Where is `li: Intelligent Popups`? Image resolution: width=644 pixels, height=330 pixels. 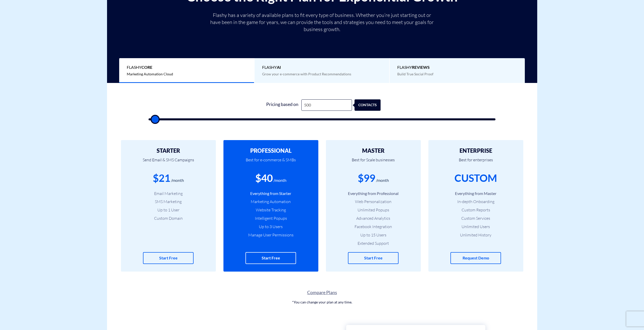 li: Intelligent Popups is located at coordinates (271, 218).